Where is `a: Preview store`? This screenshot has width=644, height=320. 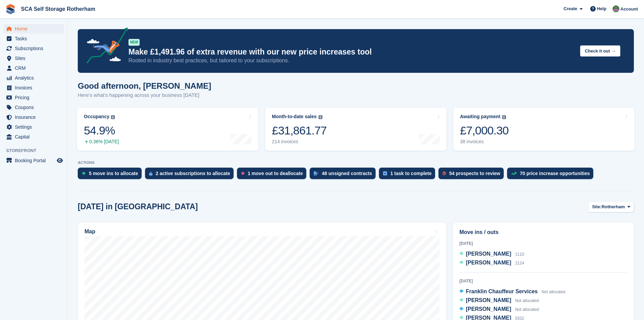
a: Preview store is located at coordinates (60, 161).